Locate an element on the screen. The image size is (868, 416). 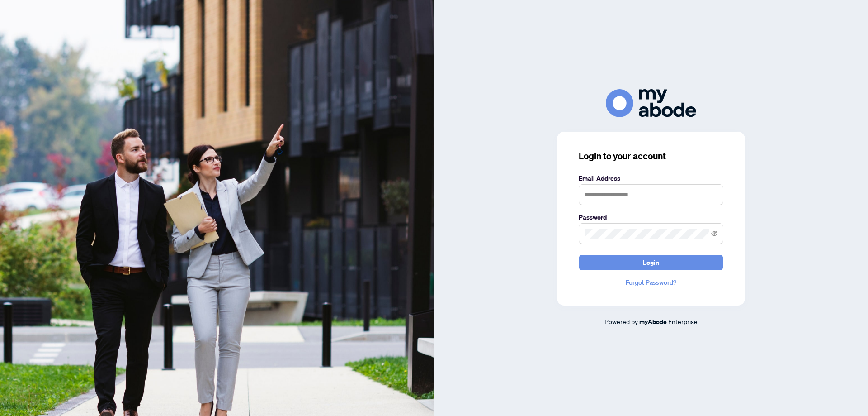
img: ma-logo is located at coordinates (651, 103).